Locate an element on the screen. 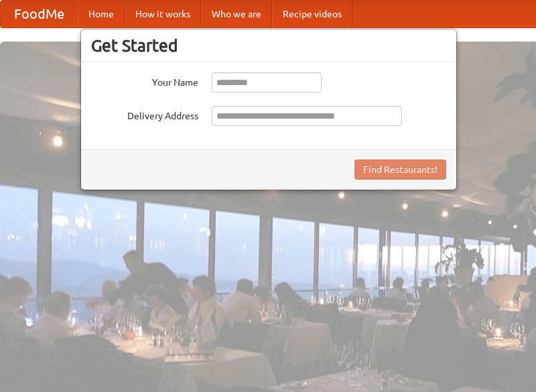 The height and width of the screenshot is (392, 536). h3: Get Started is located at coordinates (268, 46).